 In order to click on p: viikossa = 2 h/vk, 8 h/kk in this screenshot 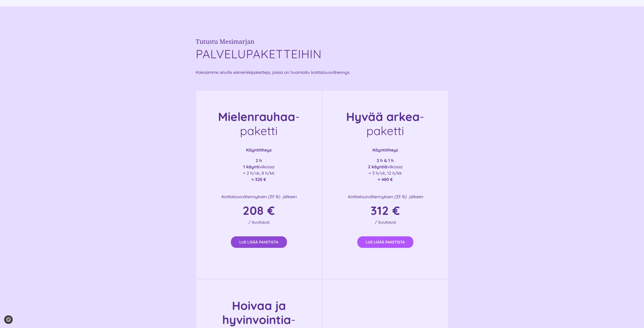, I will do `click(259, 170)`.